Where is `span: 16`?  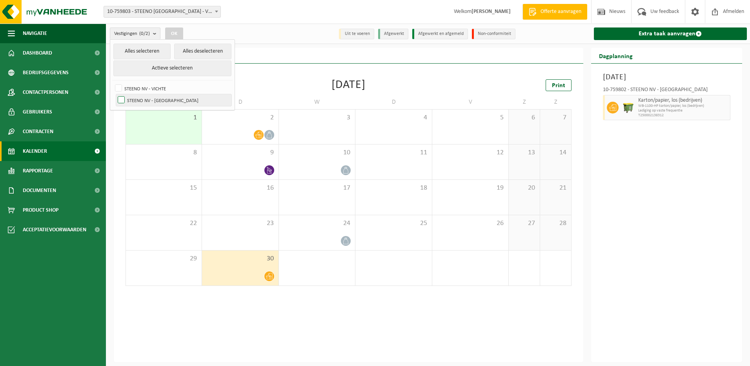 span: 16 is located at coordinates (240, 188).